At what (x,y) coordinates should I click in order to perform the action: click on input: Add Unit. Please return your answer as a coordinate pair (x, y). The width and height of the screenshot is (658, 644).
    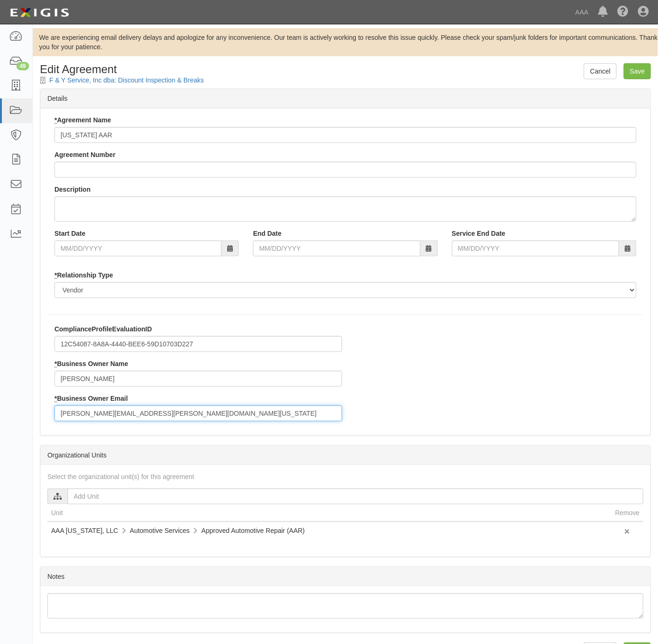
    Looking at the image, I should click on (355, 497).